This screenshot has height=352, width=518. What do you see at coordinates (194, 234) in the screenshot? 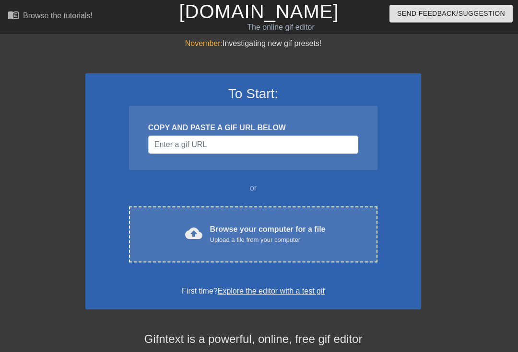
I see `span: cloud_upload` at bounding box center [194, 234].